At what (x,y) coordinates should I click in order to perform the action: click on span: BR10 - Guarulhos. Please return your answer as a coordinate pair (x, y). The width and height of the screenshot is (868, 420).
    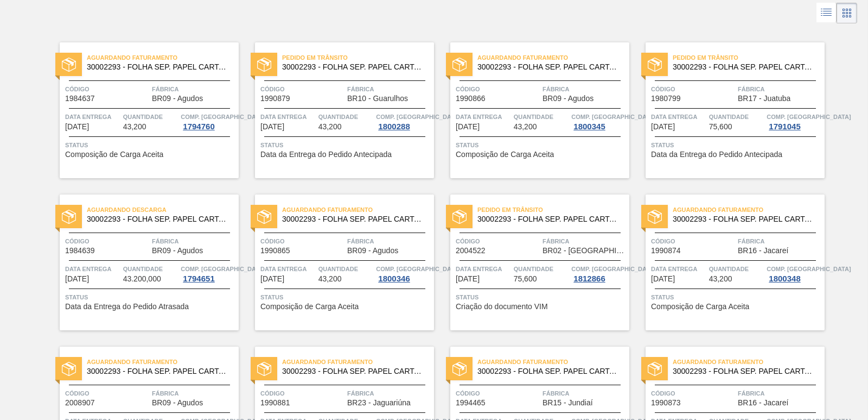
    Looking at the image, I should click on (378, 99).